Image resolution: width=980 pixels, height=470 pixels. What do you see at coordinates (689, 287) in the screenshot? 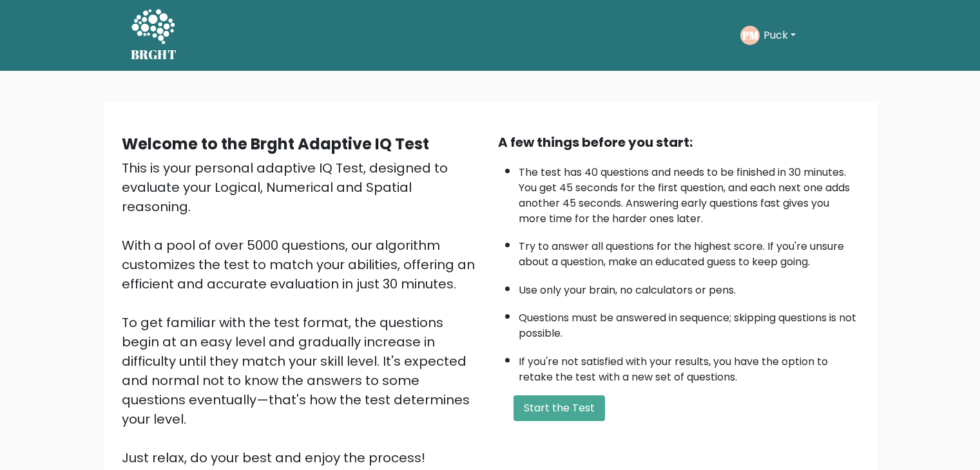
I see `li: Use only your brain, no calculators or pens.` at bounding box center [689, 287].